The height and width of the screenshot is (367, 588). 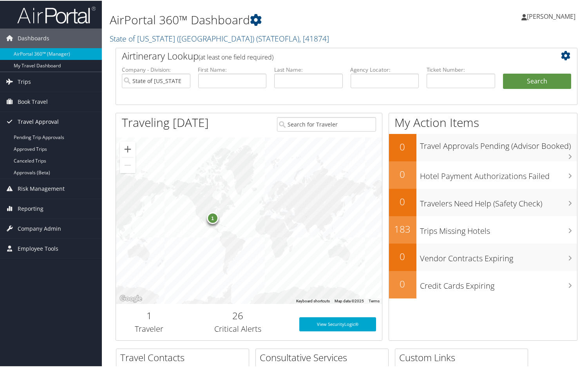 I want to click on h3: Travelers Need Help (Safety Check), so click(x=499, y=201).